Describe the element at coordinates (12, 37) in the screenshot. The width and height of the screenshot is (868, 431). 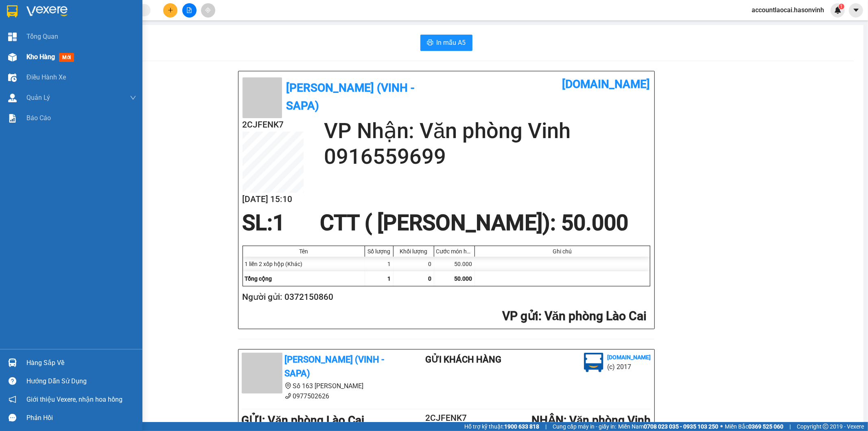
I see `img: dashboard-icon` at that location.